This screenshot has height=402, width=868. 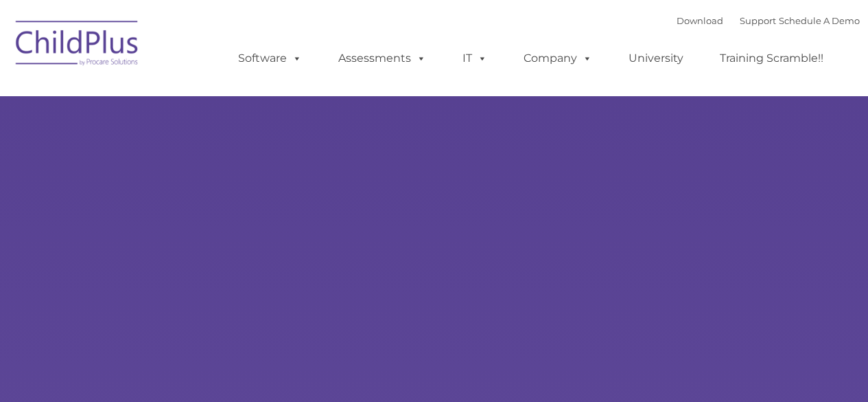 What do you see at coordinates (819, 21) in the screenshot?
I see `a: Schedule A Demo` at bounding box center [819, 21].